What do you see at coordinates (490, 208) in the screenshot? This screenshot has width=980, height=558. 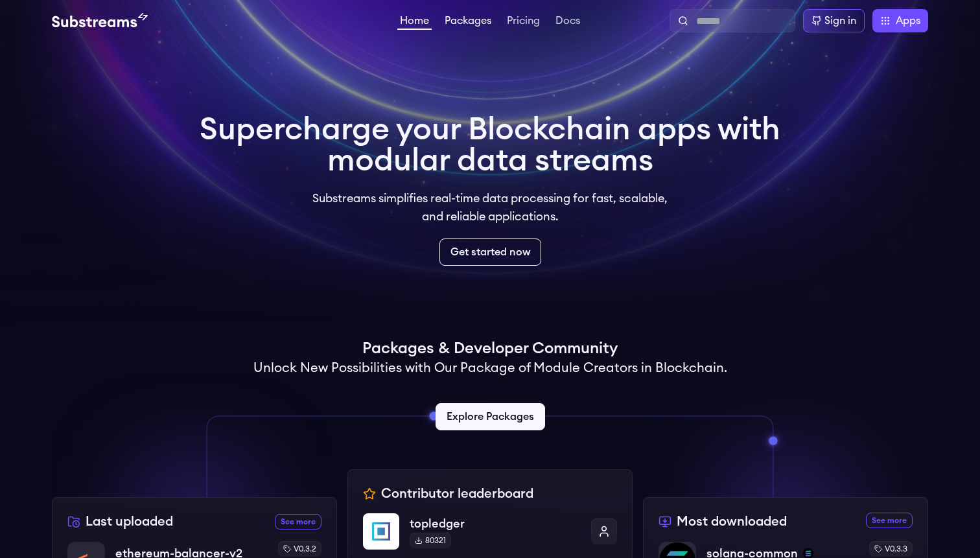 I see `p: Substreams simplifies real-time data processing for fast, scalable, and reliable applications.` at bounding box center [490, 208].